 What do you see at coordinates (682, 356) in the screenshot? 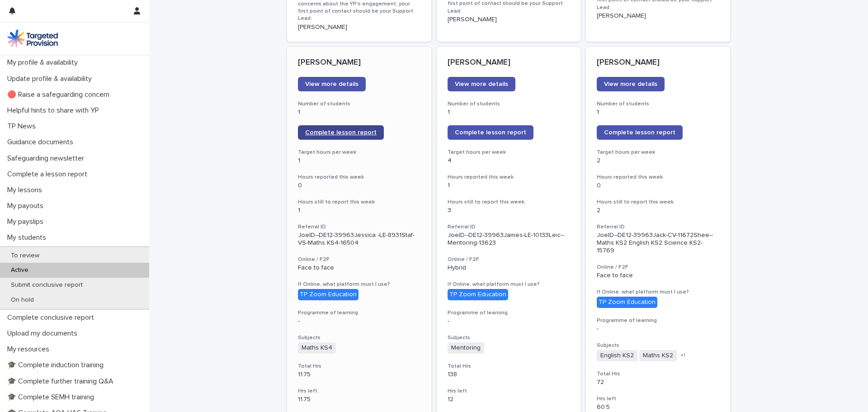
I see `span: + 1` at bounding box center [682, 356].